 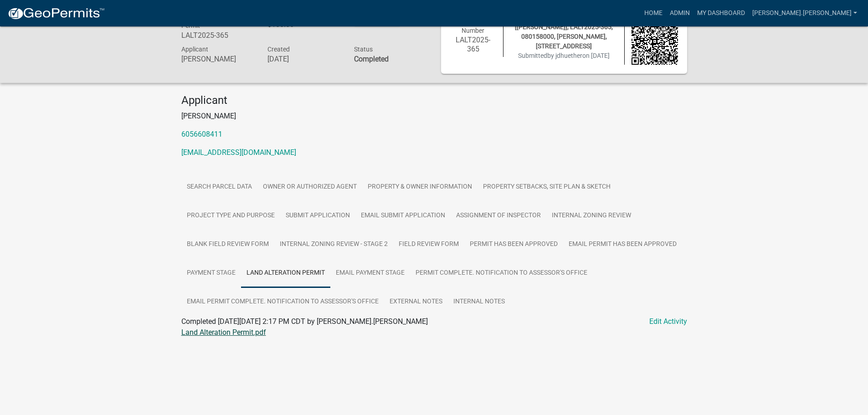 What do you see at coordinates (501, 273) in the screenshot?
I see `a: Permit Complete. Notification to Assessor's Office` at bounding box center [501, 273].